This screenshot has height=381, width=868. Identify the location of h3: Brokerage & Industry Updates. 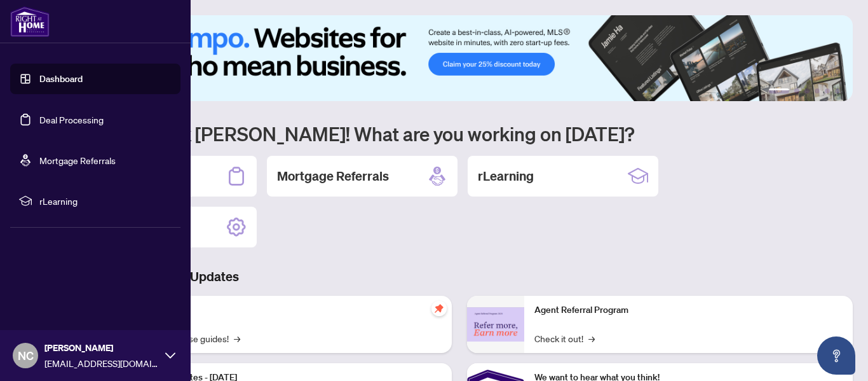
(459, 276).